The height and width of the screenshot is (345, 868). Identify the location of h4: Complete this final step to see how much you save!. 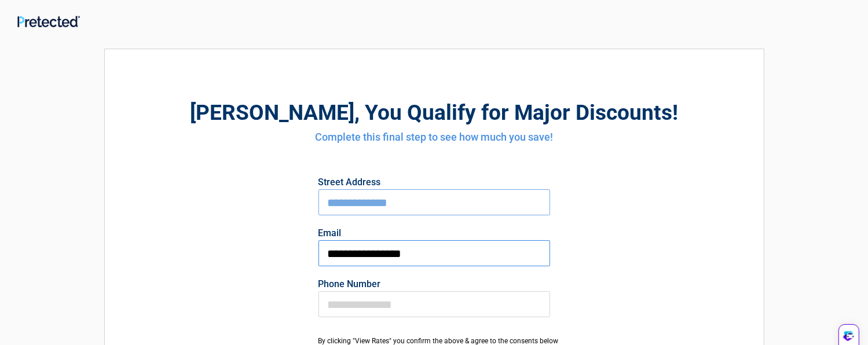
(434, 137).